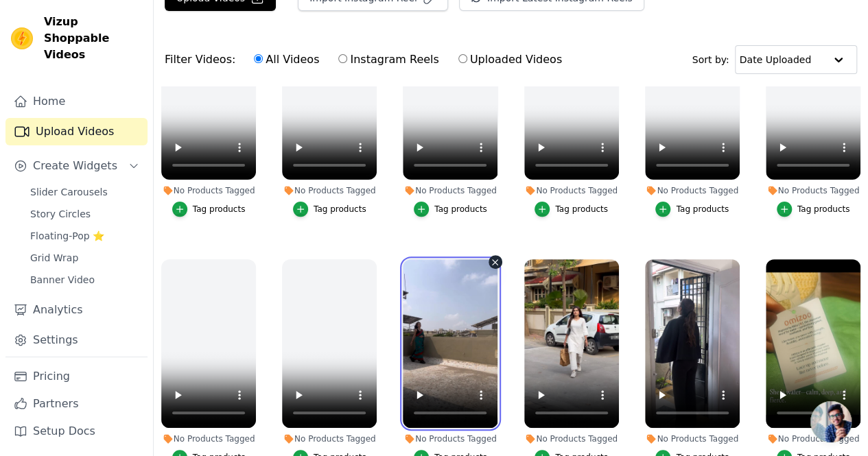 This screenshot has width=868, height=456. What do you see at coordinates (61, 214) in the screenshot?
I see `span: Story Circles` at bounding box center [61, 214].